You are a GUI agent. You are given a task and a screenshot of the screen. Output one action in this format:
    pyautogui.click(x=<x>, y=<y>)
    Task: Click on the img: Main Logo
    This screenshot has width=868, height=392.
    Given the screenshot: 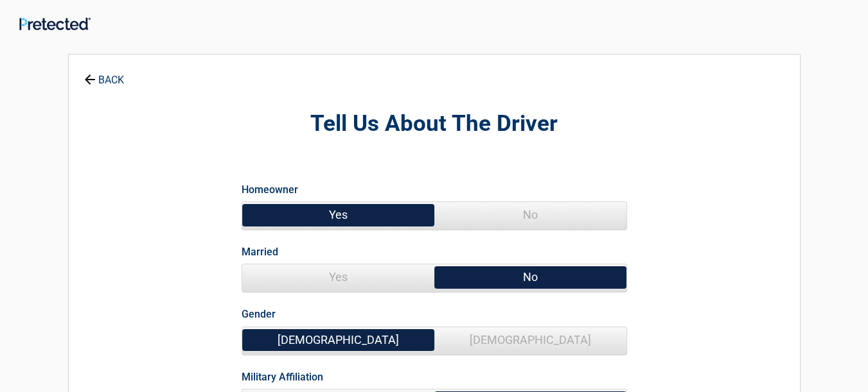 What is the action you would take?
    pyautogui.click(x=54, y=24)
    